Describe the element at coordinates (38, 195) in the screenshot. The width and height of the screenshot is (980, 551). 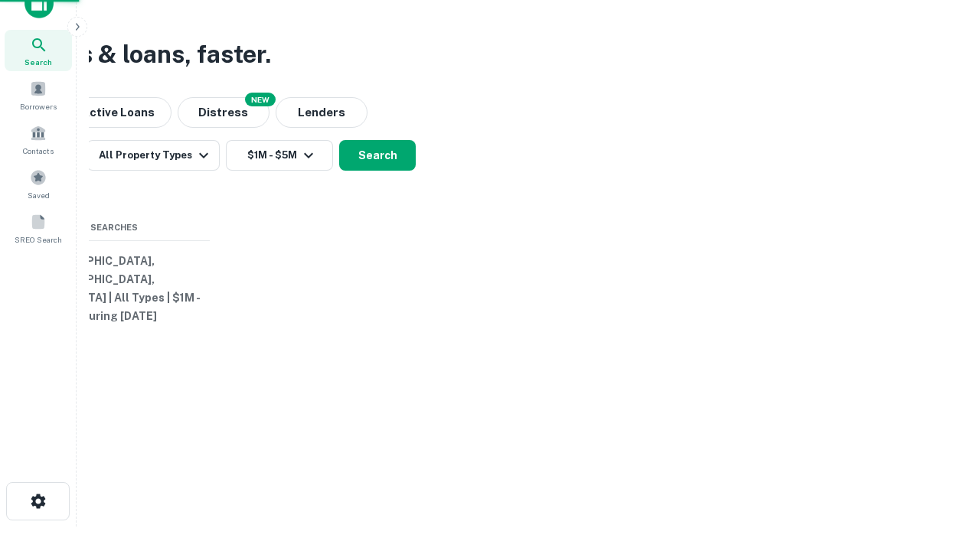
I see `span: Saved` at that location.